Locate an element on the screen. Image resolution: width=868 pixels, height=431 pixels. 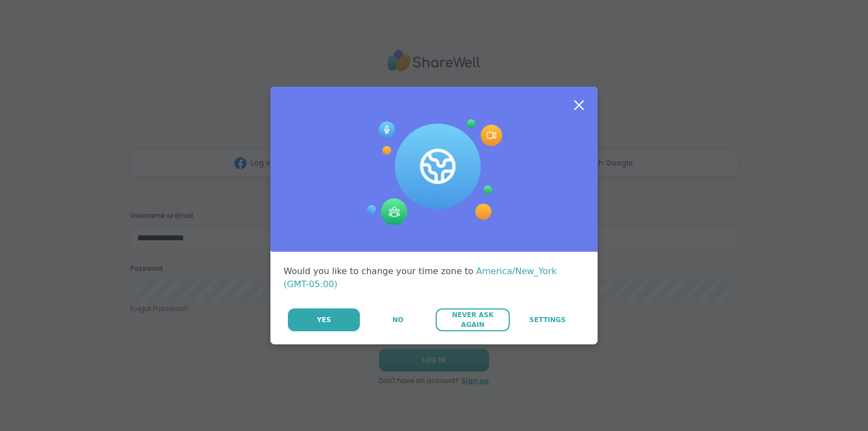
span: Yes is located at coordinates (324, 320).